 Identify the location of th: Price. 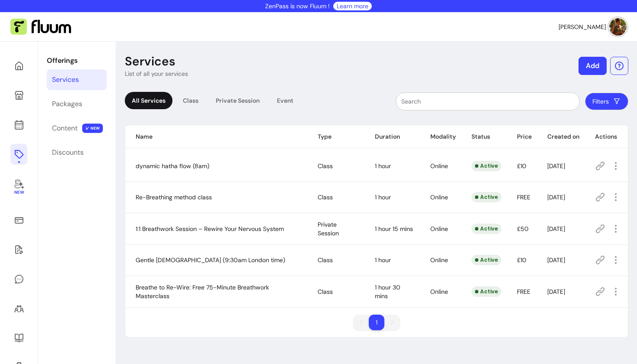
(521, 136).